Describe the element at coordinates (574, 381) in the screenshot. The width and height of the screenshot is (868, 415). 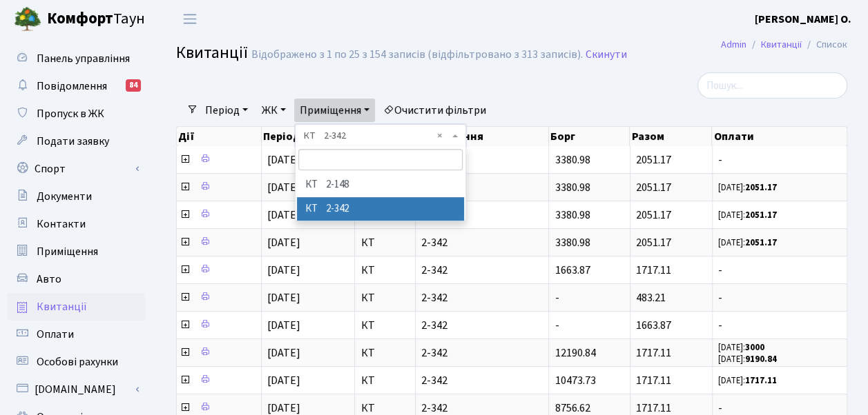
I see `span: 10473.73` at that location.